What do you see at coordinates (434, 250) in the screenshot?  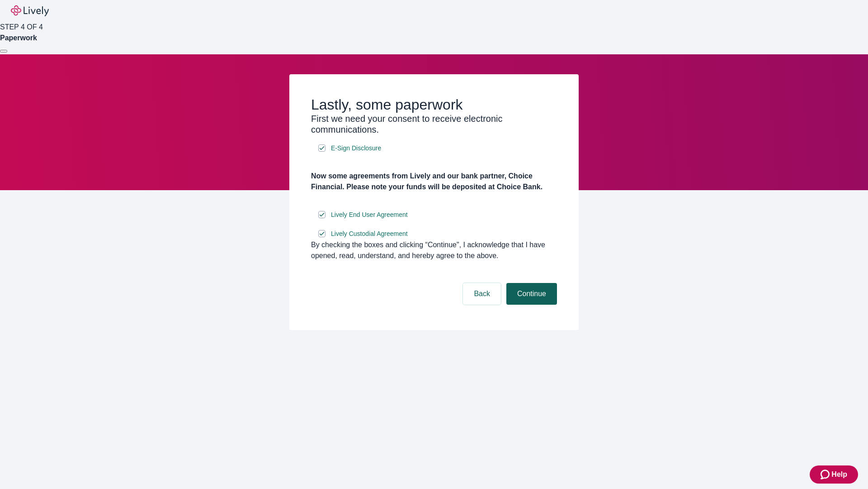 I see `div: By checking the boxes and clicking “Continue", I acknowledge that I have opened, read, understand...` at bounding box center [434, 250].